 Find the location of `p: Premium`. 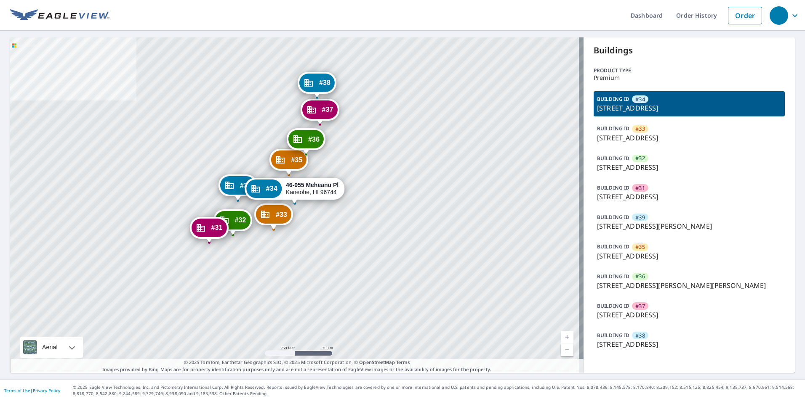

p: Premium is located at coordinates (689, 78).